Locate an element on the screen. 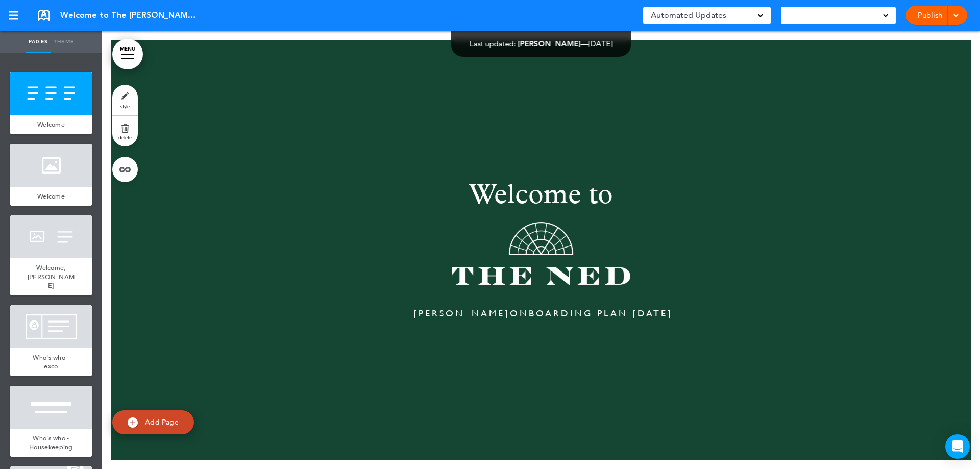 The image size is (980, 469). div: Open Intercom Messenger is located at coordinates (958, 447).